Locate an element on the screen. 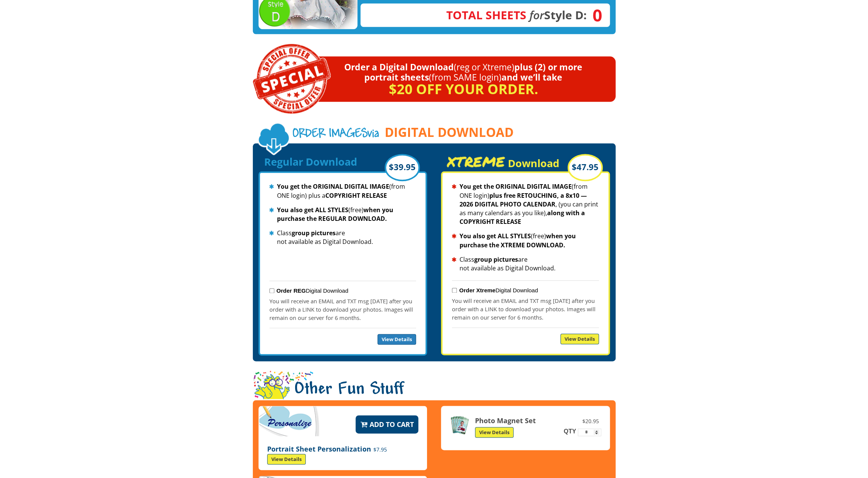  p: Order a Digital Download plus (2) or more portrait sheets and we’ll take is located at coordinates (444, 72).